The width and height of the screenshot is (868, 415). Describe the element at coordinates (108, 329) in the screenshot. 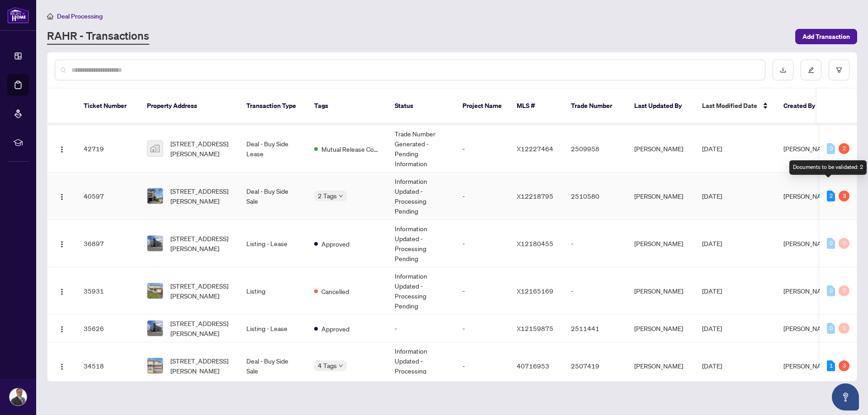

I see `td: 35626` at that location.